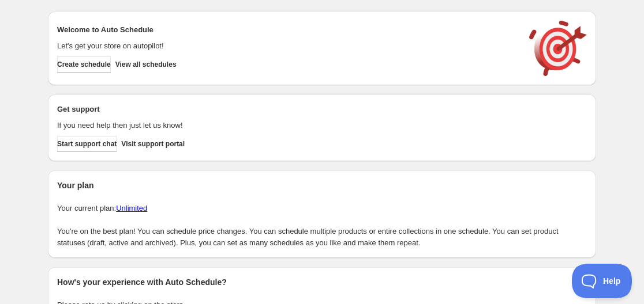 The width and height of the screenshot is (644, 304). I want to click on span: Visit support portal, so click(153, 144).